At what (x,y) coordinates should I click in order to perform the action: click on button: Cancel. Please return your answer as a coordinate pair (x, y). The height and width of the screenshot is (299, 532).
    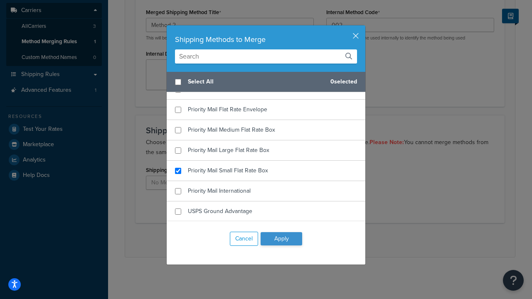
    Looking at the image, I should click on (244, 239).